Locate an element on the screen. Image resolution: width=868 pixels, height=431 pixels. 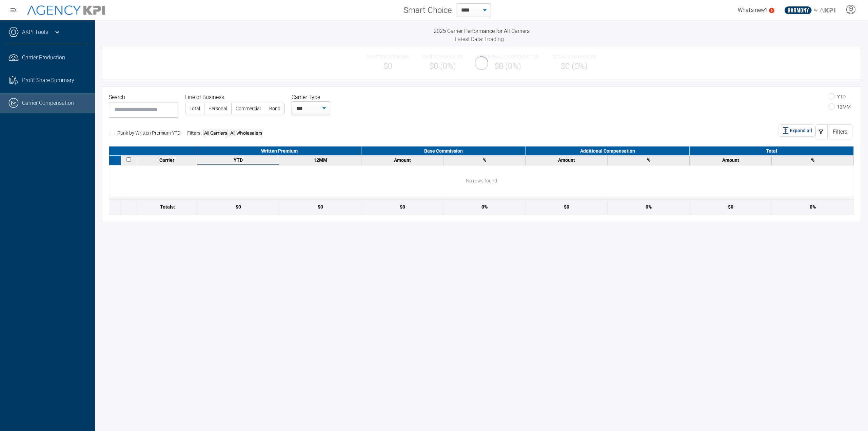
label: Commercial is located at coordinates (248, 108).